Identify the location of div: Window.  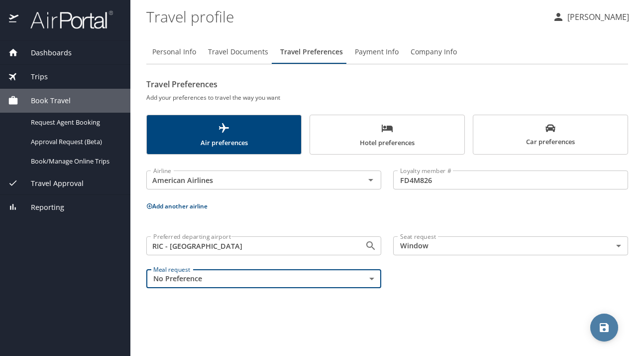
(510, 245).